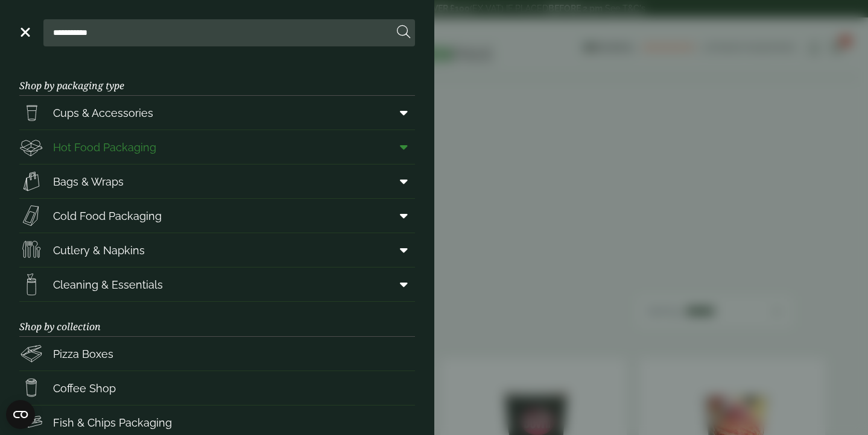  I want to click on a: Cold Food Packaging, so click(217, 216).